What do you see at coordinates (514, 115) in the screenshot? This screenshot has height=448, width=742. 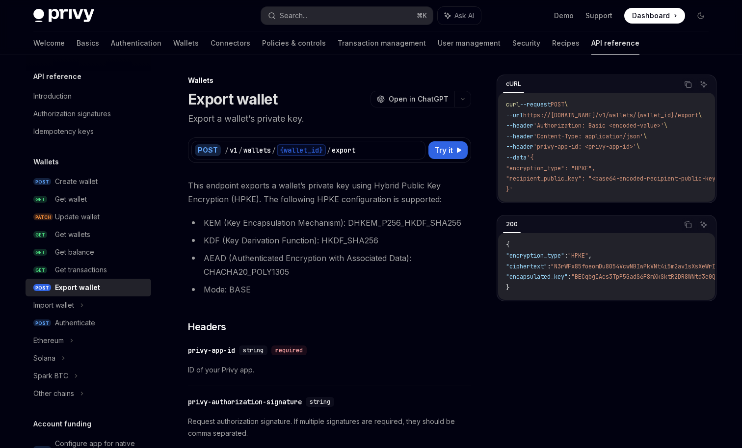 I see `span: --url` at bounding box center [514, 115].